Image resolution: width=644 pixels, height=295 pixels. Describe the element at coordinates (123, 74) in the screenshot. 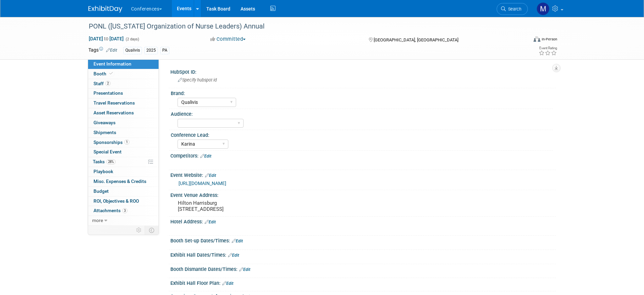

I see `a: Booth` at that location.